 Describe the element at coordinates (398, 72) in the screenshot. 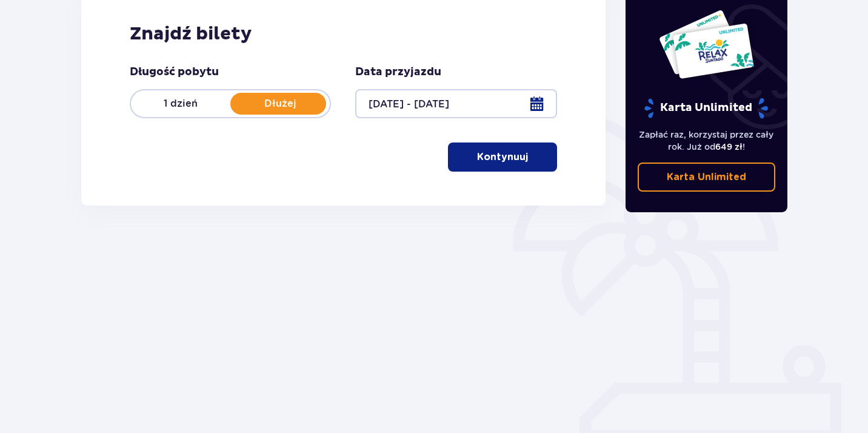

I see `p: Data przyjazdu` at that location.